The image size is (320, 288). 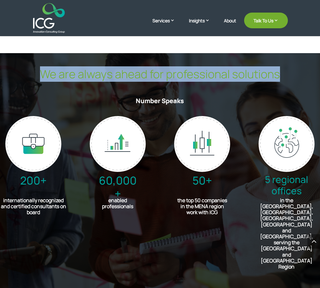 What do you see at coordinates (118, 187) in the screenshot?
I see `span: 60,000+` at bounding box center [118, 187].